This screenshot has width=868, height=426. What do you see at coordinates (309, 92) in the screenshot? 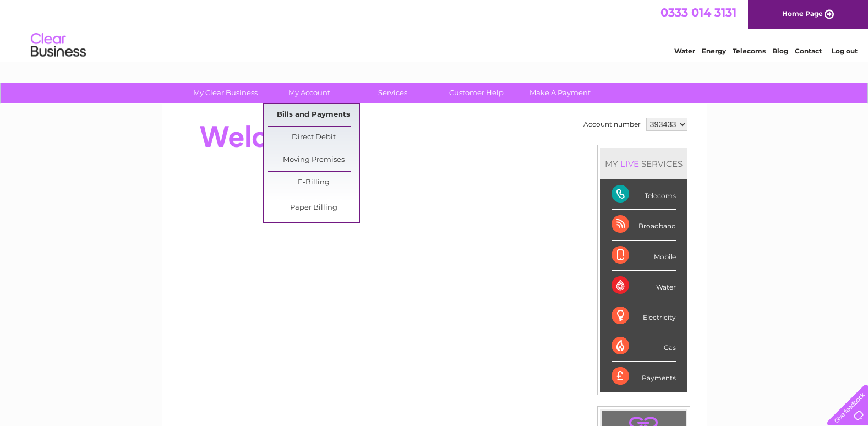
I see `a: My Account` at bounding box center [309, 92].